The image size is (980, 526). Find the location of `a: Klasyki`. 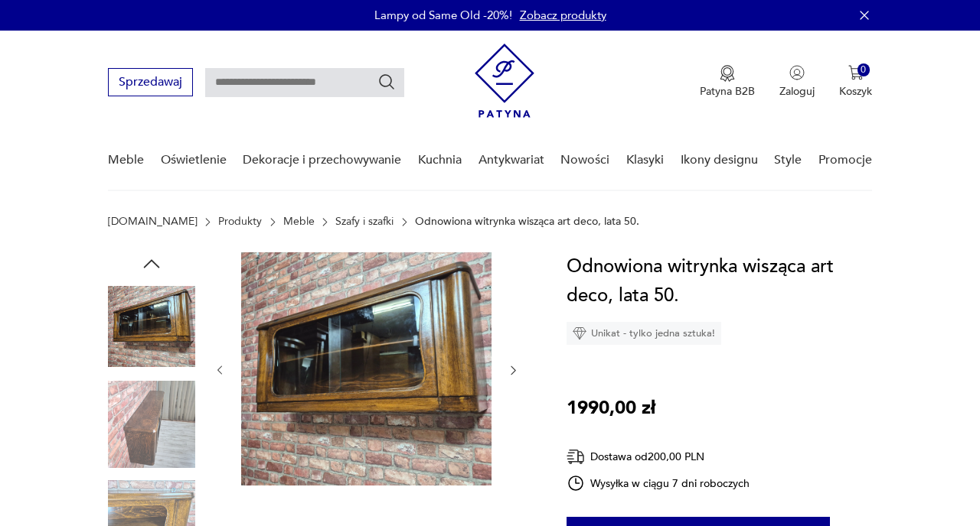

a: Klasyki is located at coordinates (644, 160).